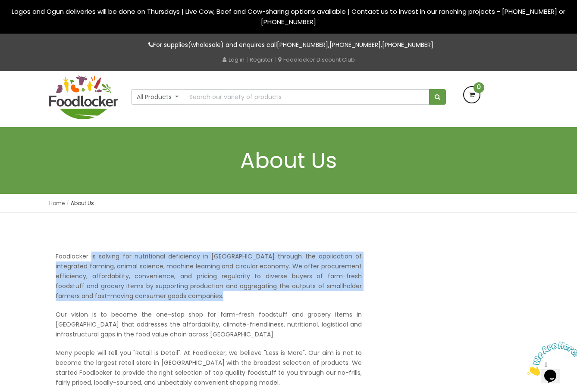 Image resolution: width=577 pixels, height=392 pixels. I want to click on div: CloseChat attention grabber, so click(27, 20).